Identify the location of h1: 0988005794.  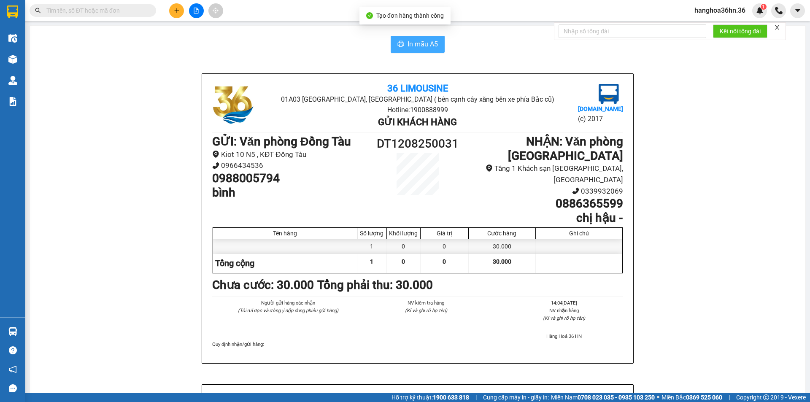
(289, 178).